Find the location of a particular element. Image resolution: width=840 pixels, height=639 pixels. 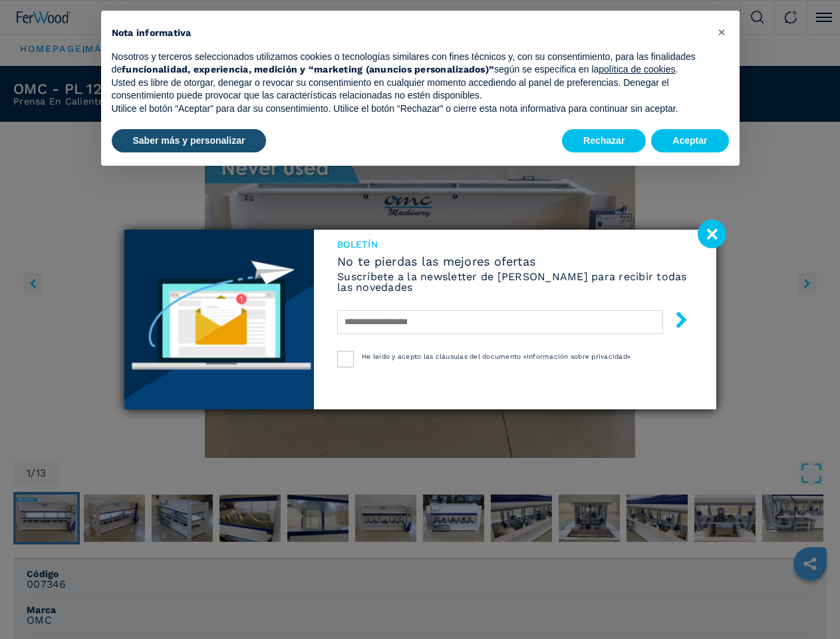

button: Rechazar is located at coordinates (604, 141).